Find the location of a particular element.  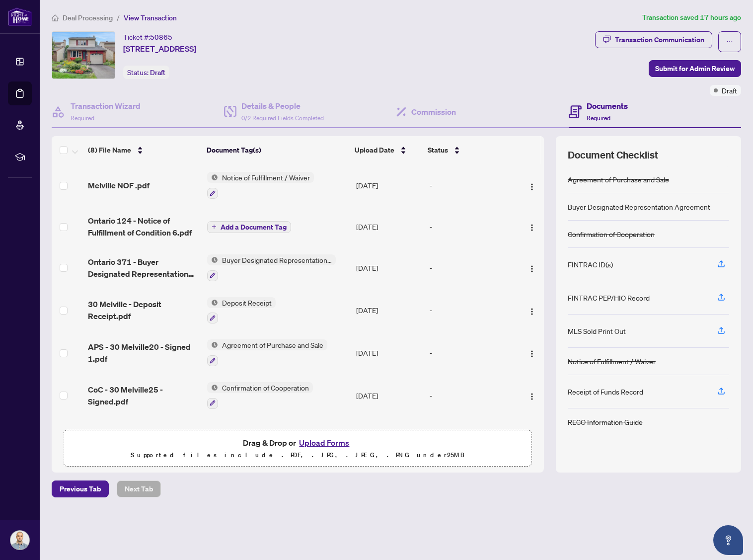

span: Document Checklist is located at coordinates (613, 155).